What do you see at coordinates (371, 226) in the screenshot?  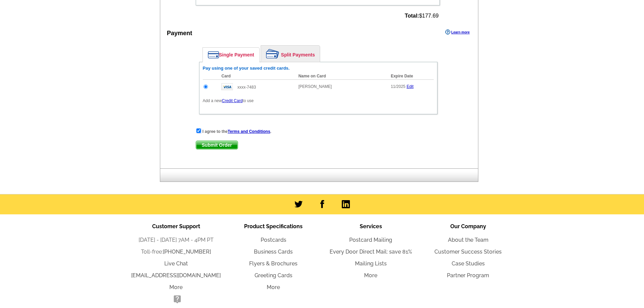 I see `span: Services` at bounding box center [371, 226].